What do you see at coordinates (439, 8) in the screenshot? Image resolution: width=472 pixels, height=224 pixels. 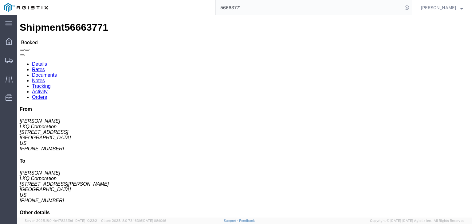 I see `span: Douglas Harris` at bounding box center [439, 8].